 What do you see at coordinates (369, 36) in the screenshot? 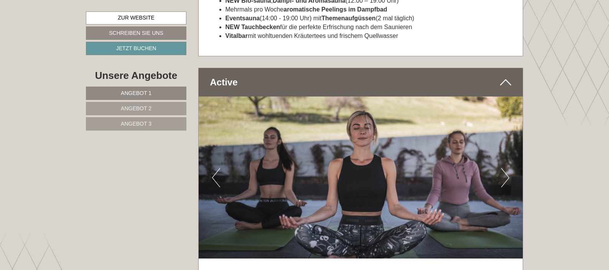
I see `li: mit wohltuenden Kräutertees und frischem Quellwasser` at bounding box center [369, 36].